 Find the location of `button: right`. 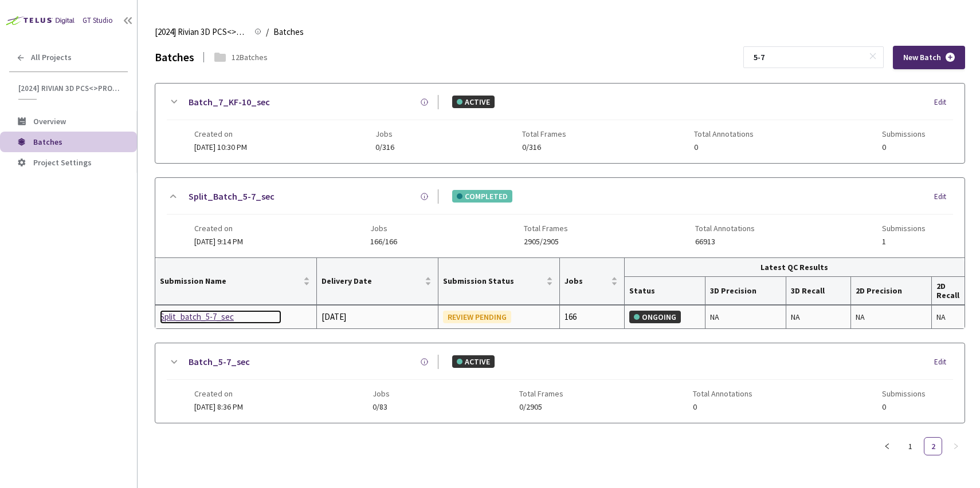

button: right is located at coordinates (956, 446).